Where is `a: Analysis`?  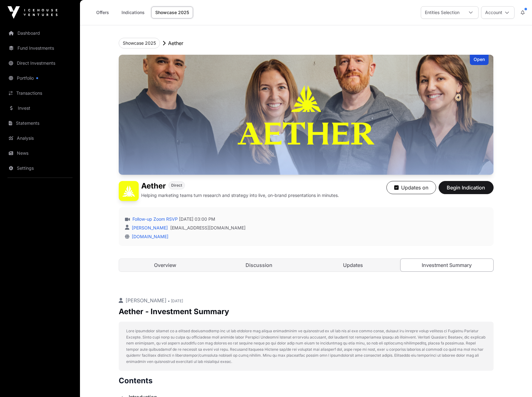 a: Analysis is located at coordinates (40, 139).